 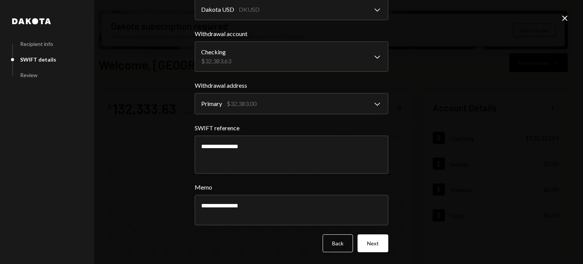 What do you see at coordinates (338, 243) in the screenshot?
I see `button: Back` at bounding box center [338, 243].